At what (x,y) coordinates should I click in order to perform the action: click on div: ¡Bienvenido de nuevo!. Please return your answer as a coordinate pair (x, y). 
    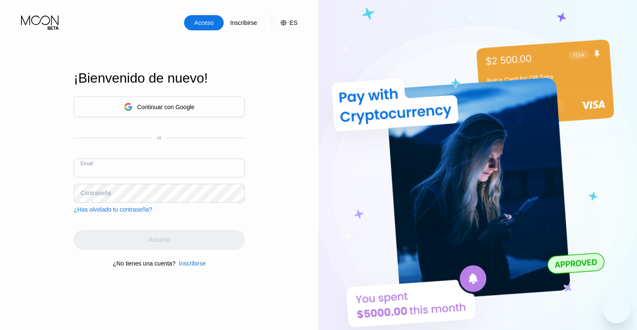
    Looking at the image, I should click on (159, 78).